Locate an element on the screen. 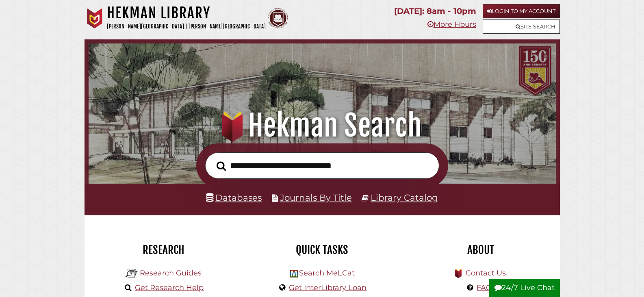 This screenshot has width=644, height=297. button: Search is located at coordinates (220, 166).